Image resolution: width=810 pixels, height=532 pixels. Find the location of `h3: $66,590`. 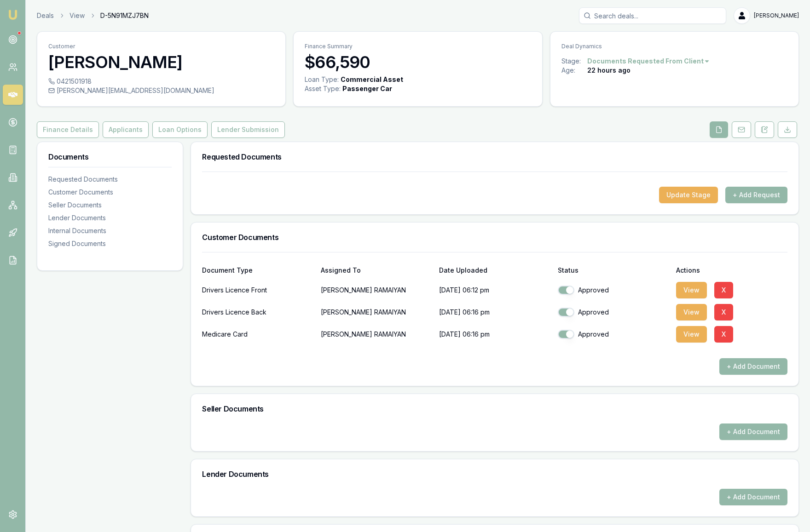

h3: $66,590 is located at coordinates (418, 62).